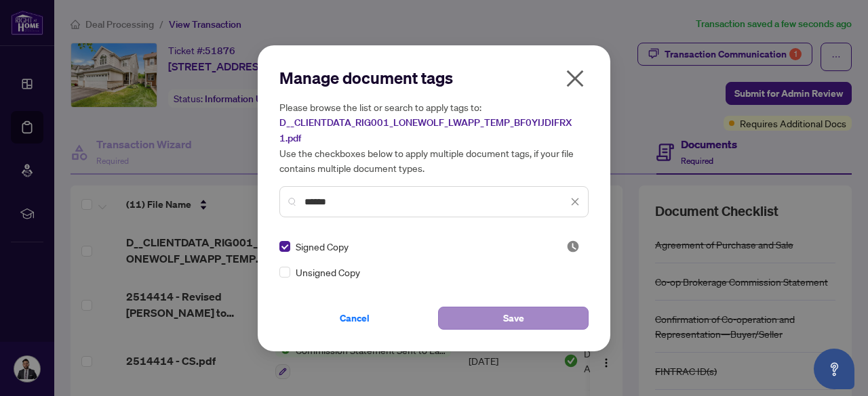 The width and height of the screenshot is (868, 396). What do you see at coordinates (328, 273) in the screenshot?
I see `span: Unsigned Copy` at bounding box center [328, 273].